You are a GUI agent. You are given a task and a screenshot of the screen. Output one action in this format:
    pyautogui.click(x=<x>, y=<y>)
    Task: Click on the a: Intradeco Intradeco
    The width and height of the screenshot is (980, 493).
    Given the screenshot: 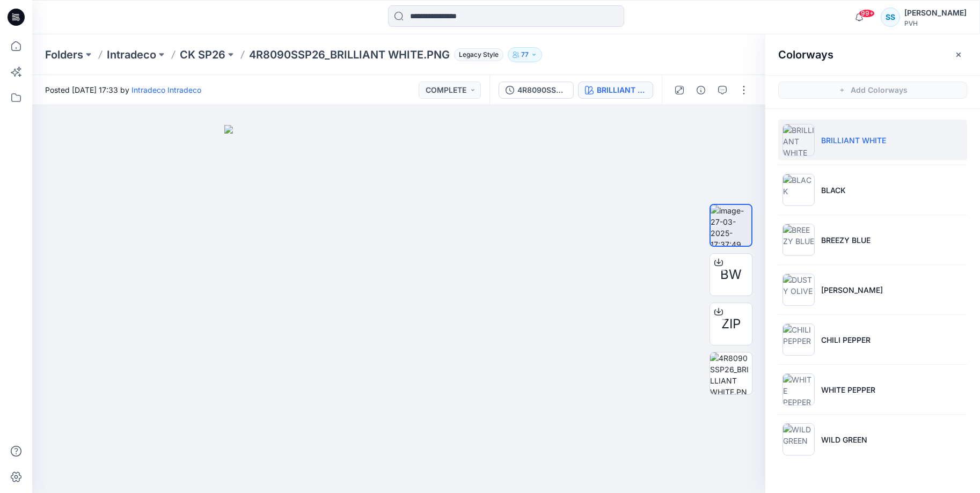 What is the action you would take?
    pyautogui.click(x=166, y=90)
    